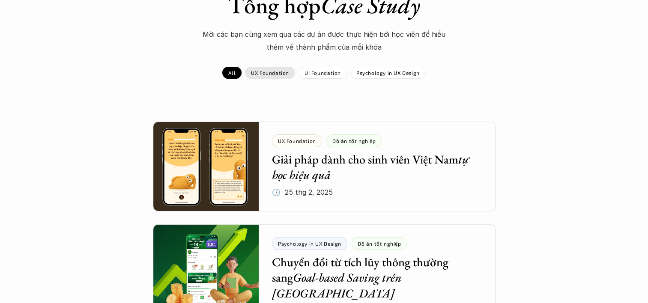  What do you see at coordinates (270, 73) in the screenshot?
I see `a: UX Foundation` at bounding box center [270, 73].